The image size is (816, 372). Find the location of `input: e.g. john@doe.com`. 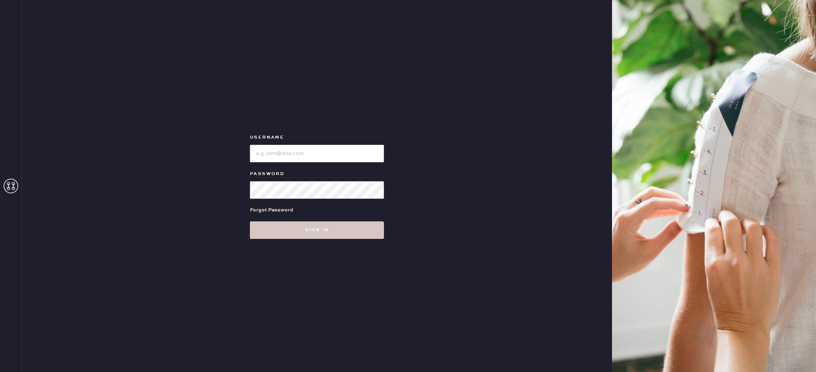

input: e.g. john@doe.com is located at coordinates (317, 153).